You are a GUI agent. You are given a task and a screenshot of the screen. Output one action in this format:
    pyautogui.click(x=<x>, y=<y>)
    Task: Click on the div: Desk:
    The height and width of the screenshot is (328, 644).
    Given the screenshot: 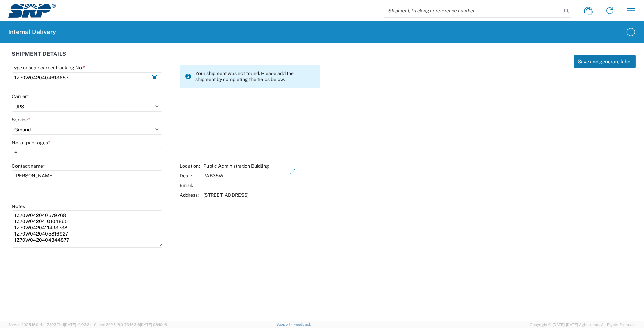 What is the action you would take?
    pyautogui.click(x=190, y=176)
    